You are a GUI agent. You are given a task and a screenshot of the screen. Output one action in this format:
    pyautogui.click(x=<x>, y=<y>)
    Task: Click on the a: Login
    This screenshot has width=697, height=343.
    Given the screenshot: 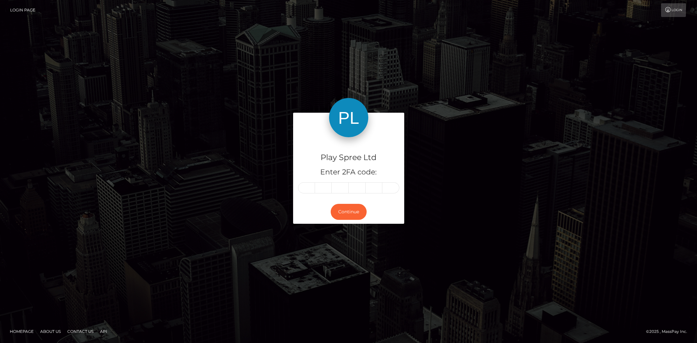 What is the action you would take?
    pyautogui.click(x=673, y=10)
    